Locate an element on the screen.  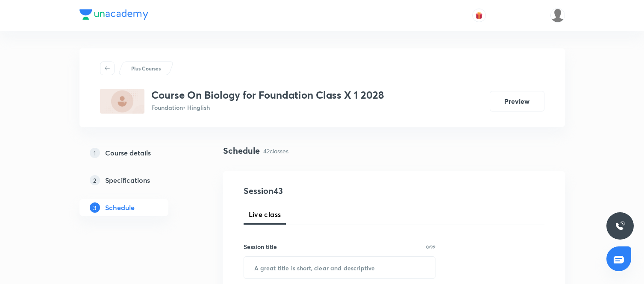
p: Plus Courses is located at coordinates (146, 69).